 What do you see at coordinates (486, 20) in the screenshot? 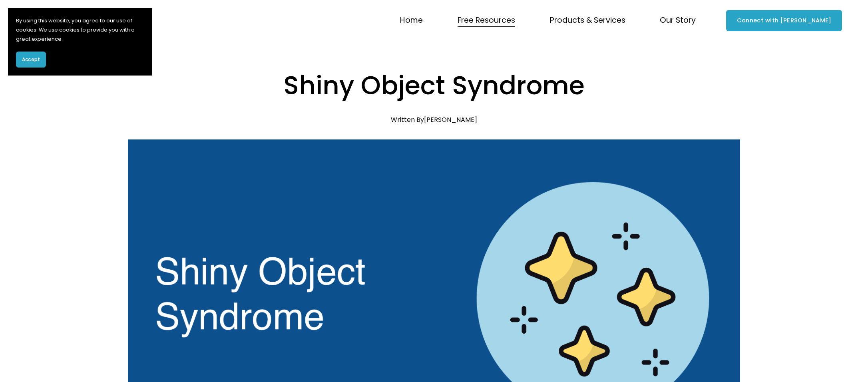
I see `span: Free Resources` at bounding box center [486, 20].